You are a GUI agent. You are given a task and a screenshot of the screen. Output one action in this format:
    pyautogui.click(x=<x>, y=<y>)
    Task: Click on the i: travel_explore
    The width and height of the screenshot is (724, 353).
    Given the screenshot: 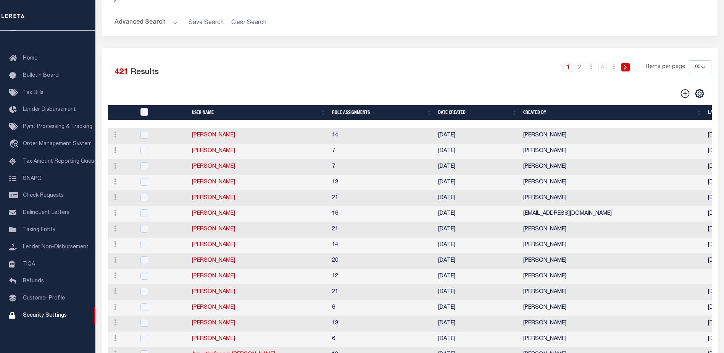 What is the action you would take?
    pyautogui.click(x=15, y=144)
    